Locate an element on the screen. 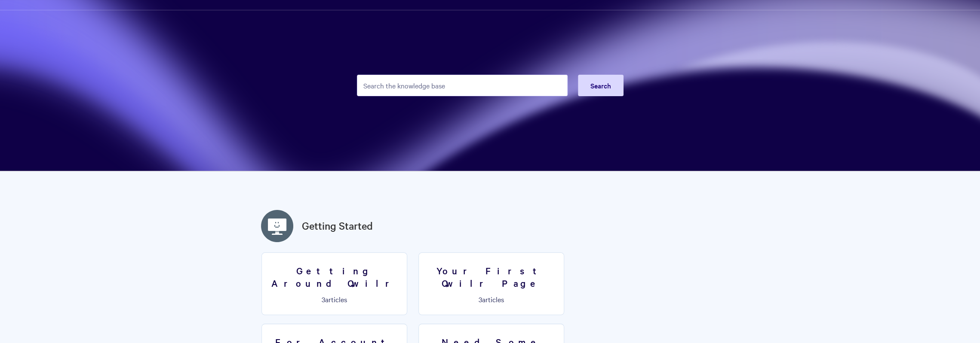 This screenshot has width=980, height=343. button: Search is located at coordinates (601, 86).